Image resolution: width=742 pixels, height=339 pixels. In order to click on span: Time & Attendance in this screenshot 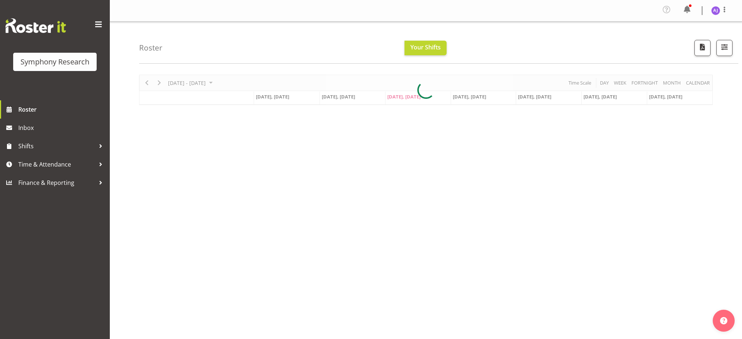, I will do `click(57, 164)`.